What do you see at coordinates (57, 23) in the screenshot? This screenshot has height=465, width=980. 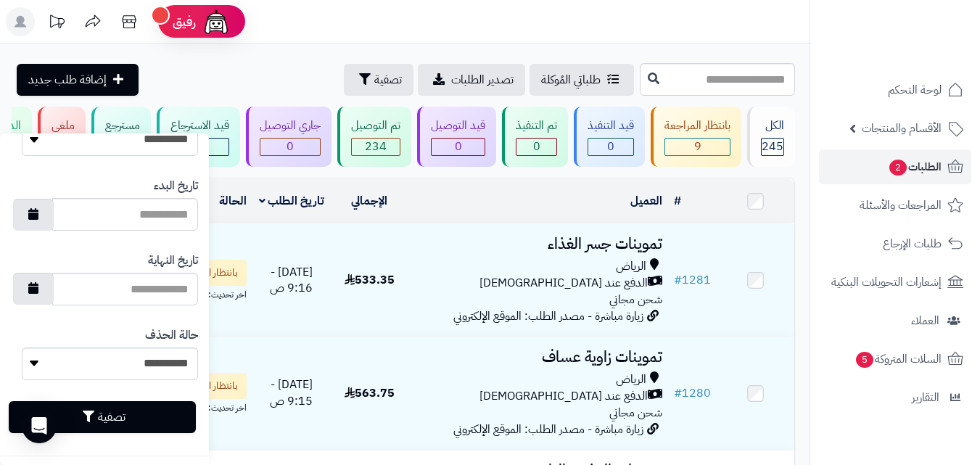 I see `a: تحديثات المنصة` at bounding box center [57, 23].